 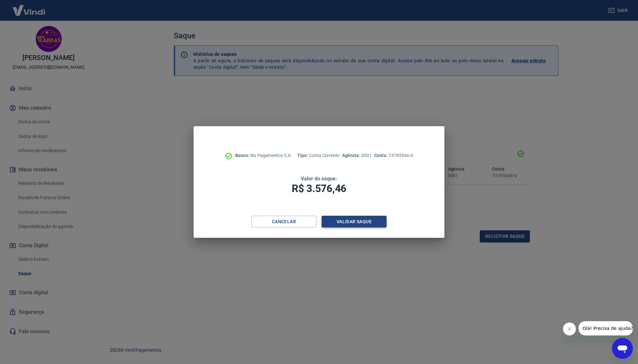 What do you see at coordinates (318, 156) in the screenshot?
I see `p: Conta Corrente` at bounding box center [318, 156].